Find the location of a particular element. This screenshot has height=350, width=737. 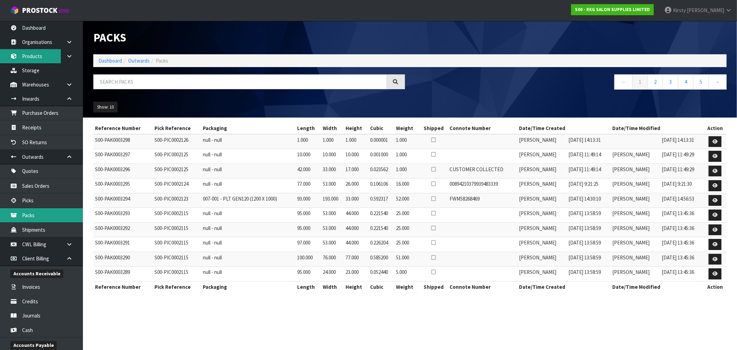

td: 0.052440 is located at coordinates (381, 274).